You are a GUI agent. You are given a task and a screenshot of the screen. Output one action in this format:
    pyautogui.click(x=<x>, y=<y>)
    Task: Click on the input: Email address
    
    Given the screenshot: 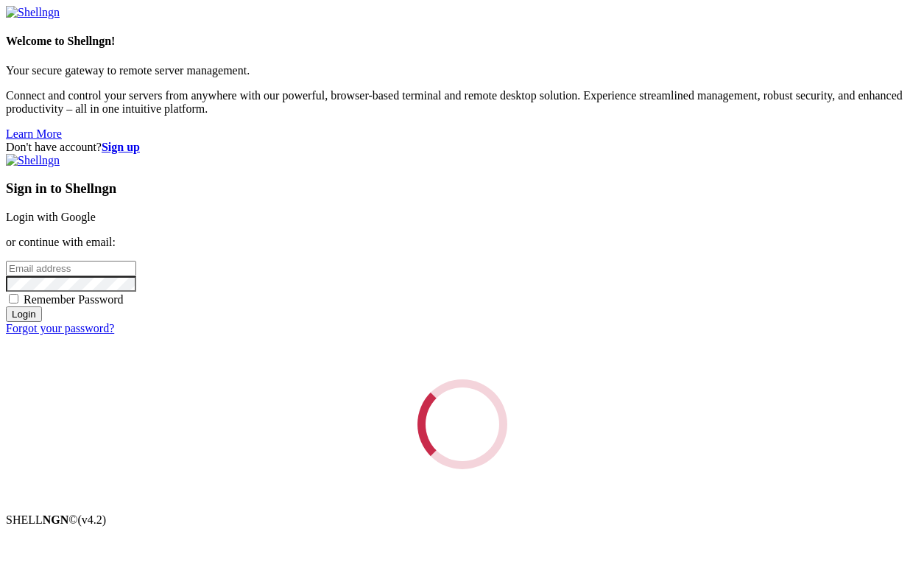 What is the action you would take?
    pyautogui.click(x=70, y=268)
    